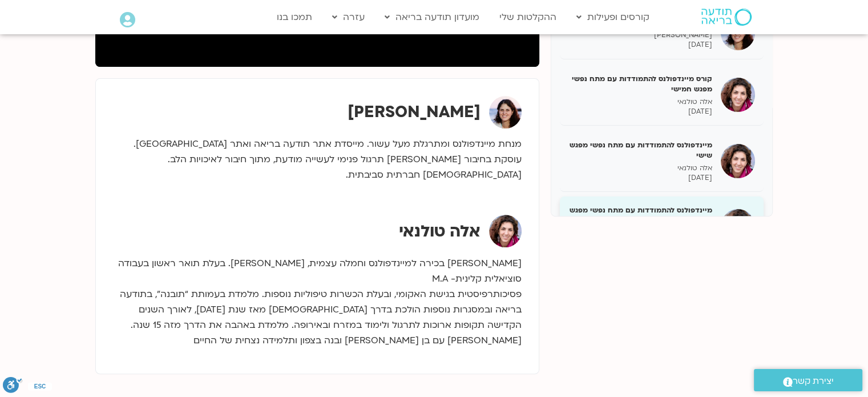 The image size is (868, 397). Describe the element at coordinates (738, 95) in the screenshot. I see `img: קורס מיינדפולנס להתמודדות עם מתח נפשי מפגש חמישי` at that location.